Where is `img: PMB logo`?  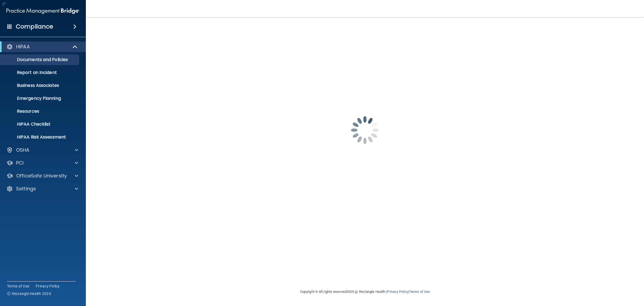 img: PMB logo is located at coordinates (43, 11).